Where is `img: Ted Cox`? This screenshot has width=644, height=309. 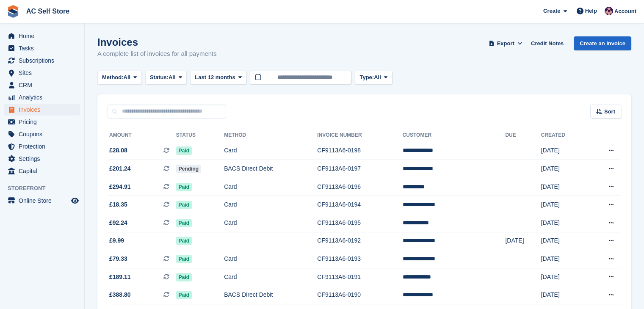 img: Ted Cox is located at coordinates (609, 11).